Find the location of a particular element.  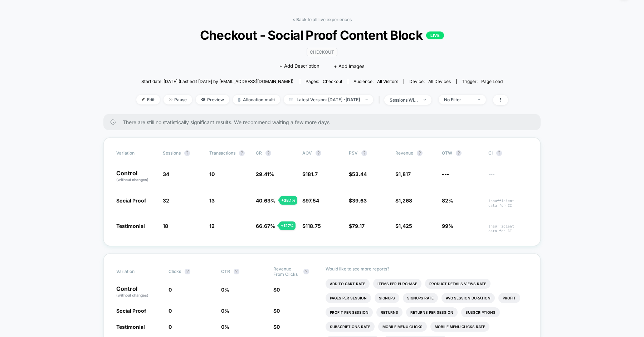

div: Trigger: is located at coordinates (482, 81).